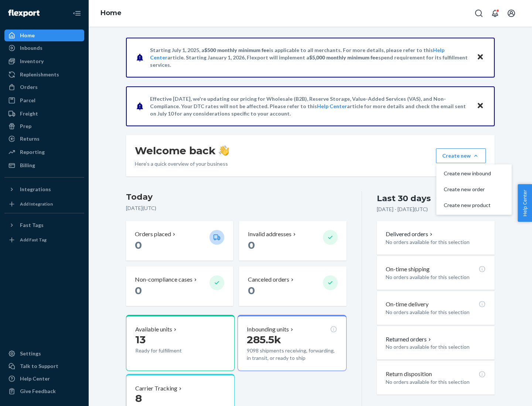  What do you see at coordinates (407, 304) in the screenshot?
I see `p: On-time delivery` at bounding box center [407, 304].